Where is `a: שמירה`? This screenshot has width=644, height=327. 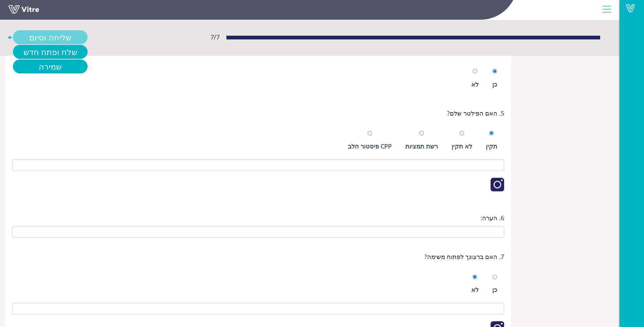
a: שמירה is located at coordinates (50, 66).